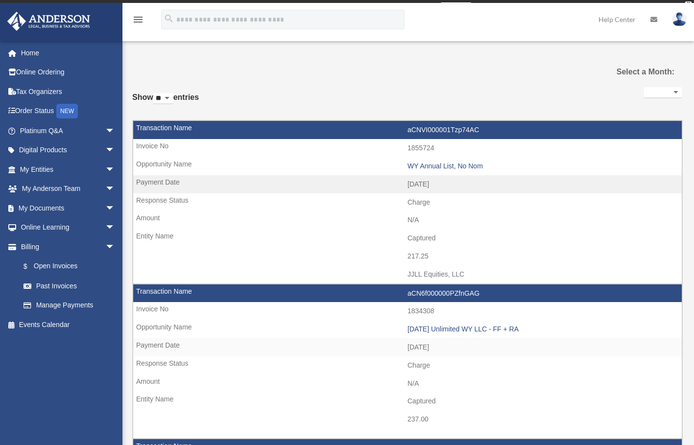 The width and height of the screenshot is (694, 445). What do you see at coordinates (67, 111) in the screenshot?
I see `div: NEW` at bounding box center [67, 111].